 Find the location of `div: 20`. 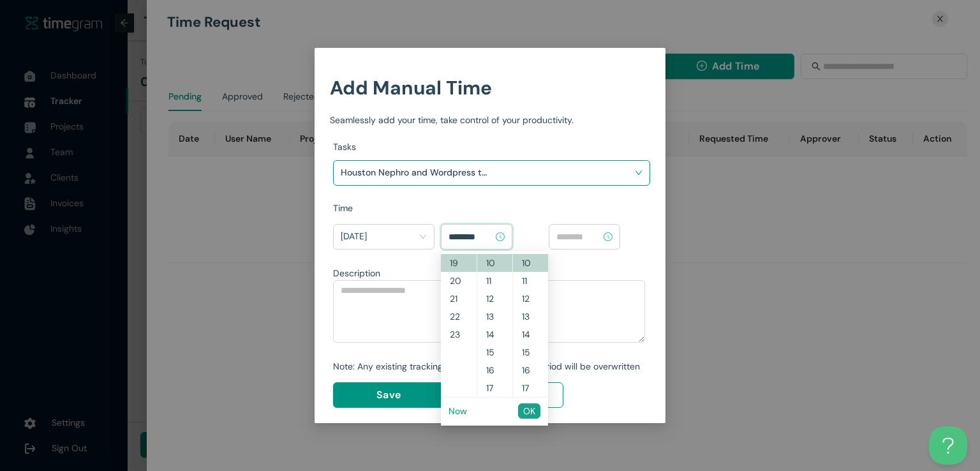

div: 20 is located at coordinates (459, 281).